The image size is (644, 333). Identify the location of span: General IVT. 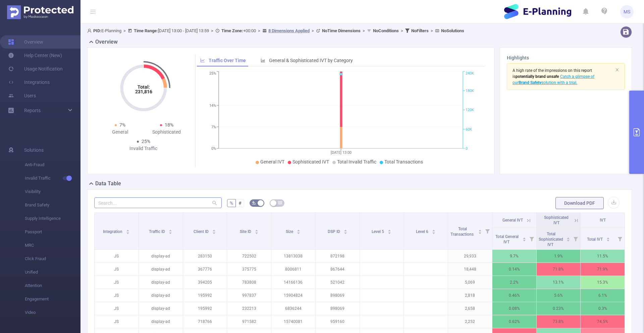
(512, 220).